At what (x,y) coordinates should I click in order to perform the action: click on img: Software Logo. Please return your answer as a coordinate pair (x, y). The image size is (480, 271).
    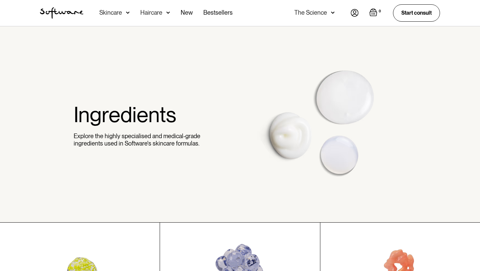
    Looking at the image, I should click on (62, 13).